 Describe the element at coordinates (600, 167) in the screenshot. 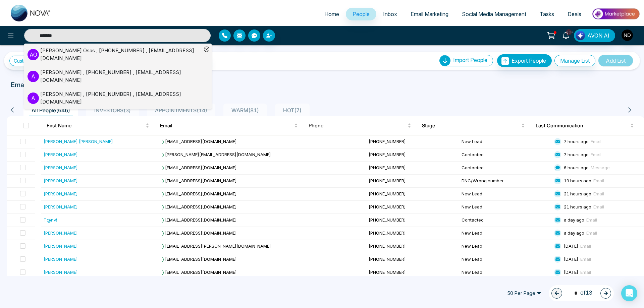

I see `span: Message` at that location.